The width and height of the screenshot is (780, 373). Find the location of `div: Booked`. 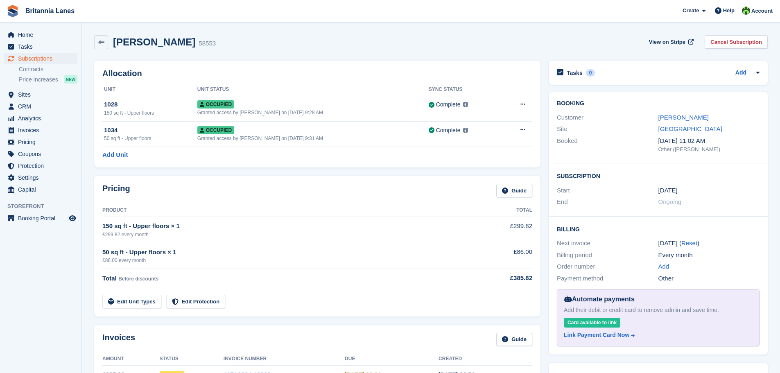

div: Booked is located at coordinates (607, 145).